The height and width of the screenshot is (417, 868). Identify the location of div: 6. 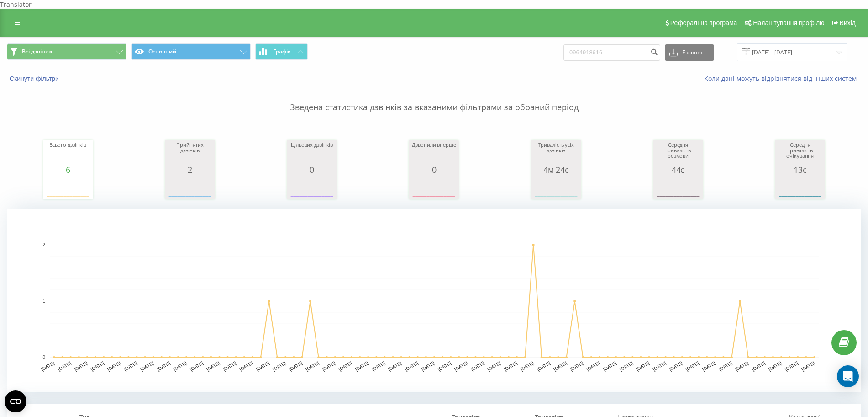
(68, 170).